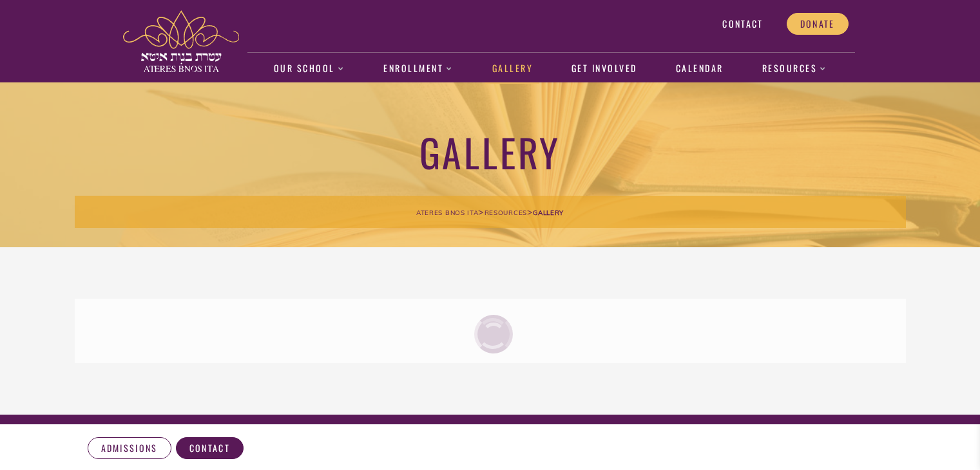 This screenshot has width=980, height=470. I want to click on a: Get Involved, so click(603, 69).